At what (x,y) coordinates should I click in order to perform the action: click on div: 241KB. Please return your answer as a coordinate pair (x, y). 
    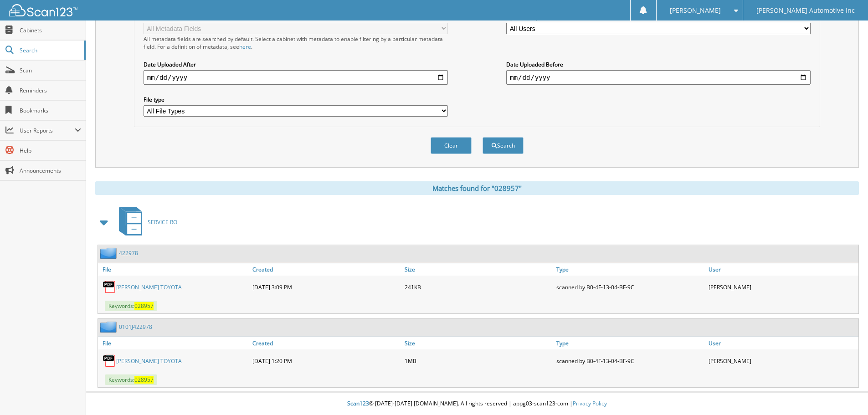
    Looking at the image, I should click on (478, 287).